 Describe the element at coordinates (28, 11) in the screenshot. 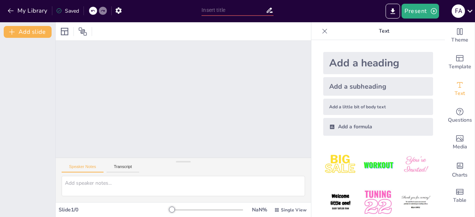

I see `button: My Library` at that location.